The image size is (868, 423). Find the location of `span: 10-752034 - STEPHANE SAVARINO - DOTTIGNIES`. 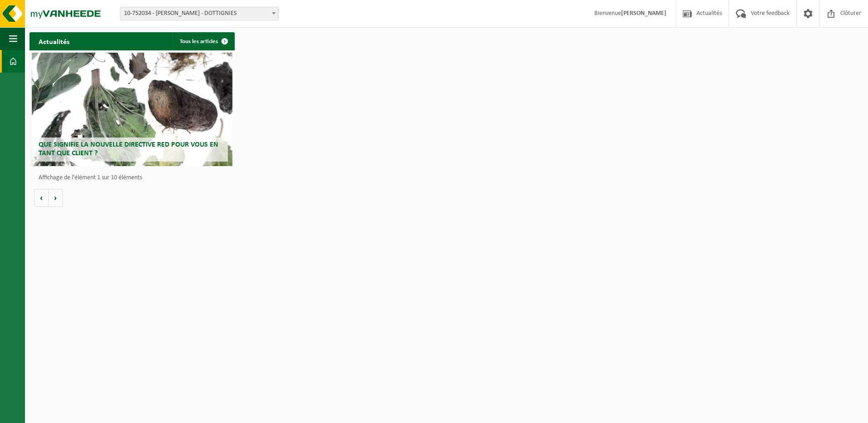

span: 10-752034 - STEPHANE SAVARINO - DOTTIGNIES is located at coordinates (199, 14).